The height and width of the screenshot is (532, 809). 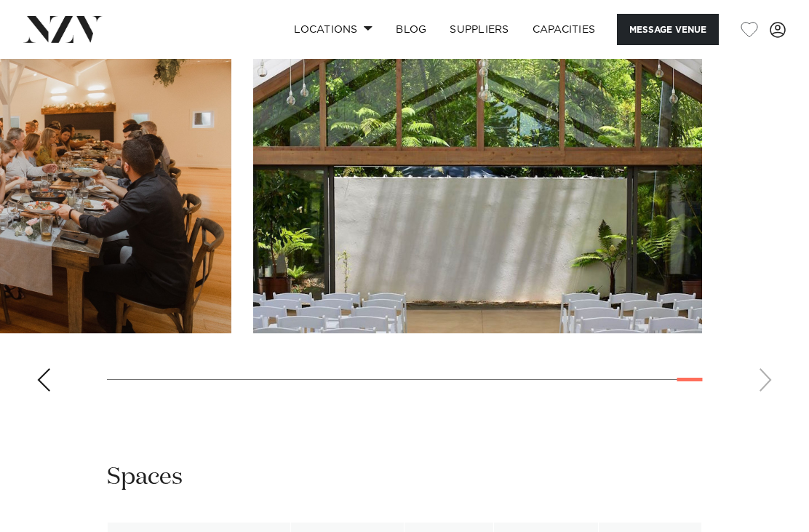 What do you see at coordinates (411, 29) in the screenshot?
I see `a: BLOG` at bounding box center [411, 29].